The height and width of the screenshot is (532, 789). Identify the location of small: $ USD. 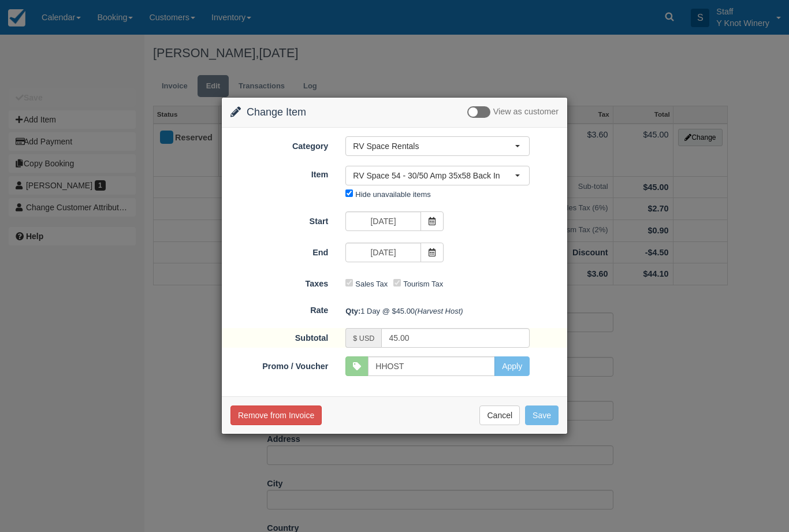
(363, 338).